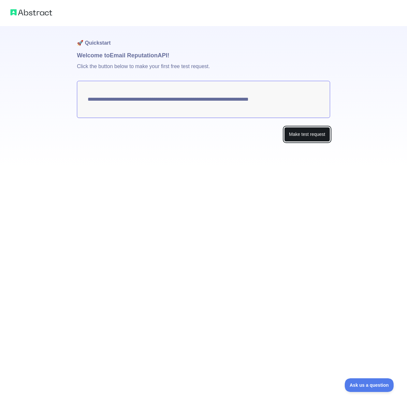 This screenshot has width=407, height=405. Describe the element at coordinates (204, 38) in the screenshot. I see `h1: 🚀 Quickstart` at that location.